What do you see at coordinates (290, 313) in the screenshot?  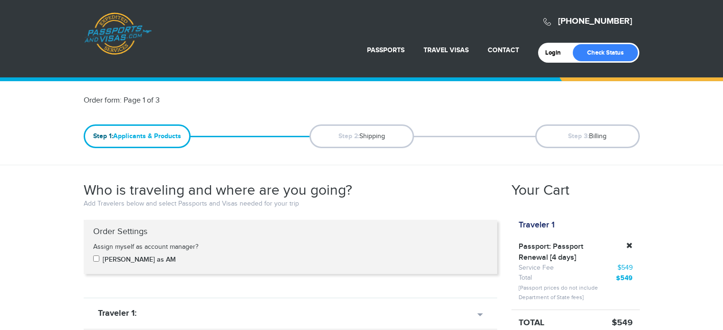 I see `a: Traveler 1:` at bounding box center [290, 313].